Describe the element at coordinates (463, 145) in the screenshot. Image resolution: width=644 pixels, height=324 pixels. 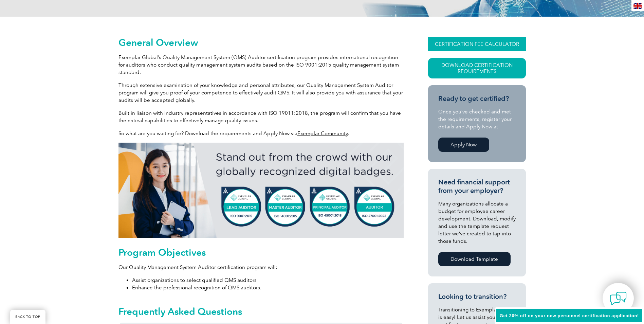
I see `a: Apply Now` at that location.